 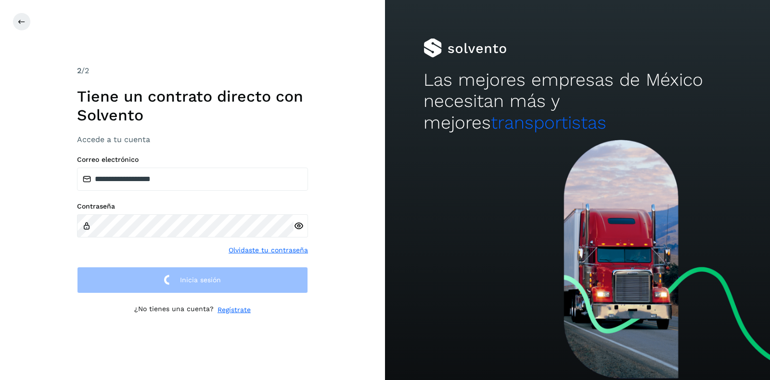 I want to click on h3: Accede a tu cuenta, so click(x=193, y=139).